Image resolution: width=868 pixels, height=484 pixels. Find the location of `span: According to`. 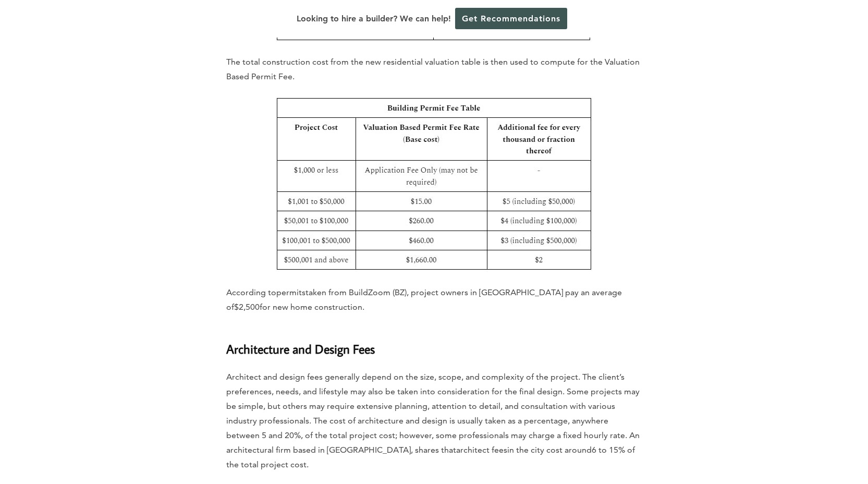

span: According to is located at coordinates (251, 292).